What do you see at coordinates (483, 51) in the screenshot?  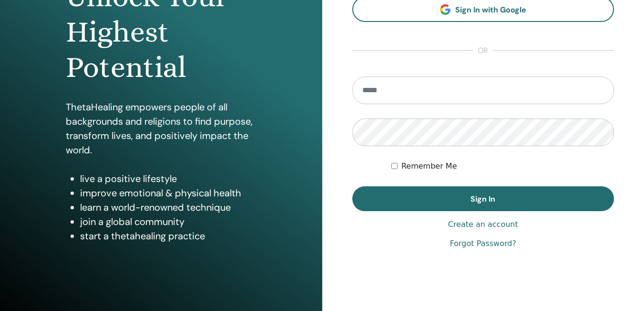 I see `span: or` at bounding box center [483, 51].